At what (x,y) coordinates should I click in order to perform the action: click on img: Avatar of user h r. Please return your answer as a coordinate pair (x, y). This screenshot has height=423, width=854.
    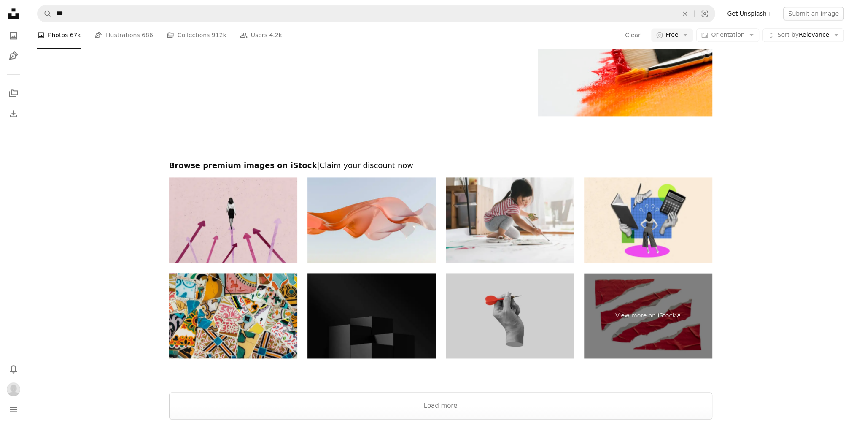
    Looking at the image, I should click on (13, 389).